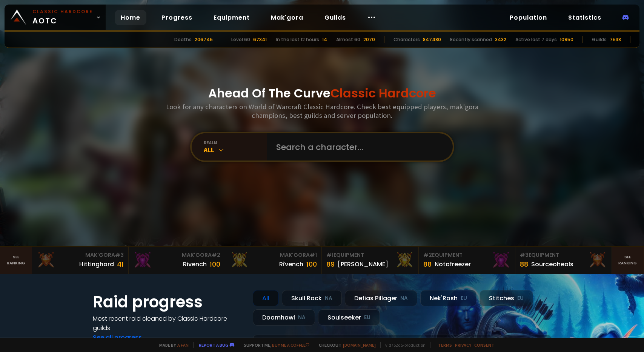  I want to click on a: Privacy, so click(463, 345).